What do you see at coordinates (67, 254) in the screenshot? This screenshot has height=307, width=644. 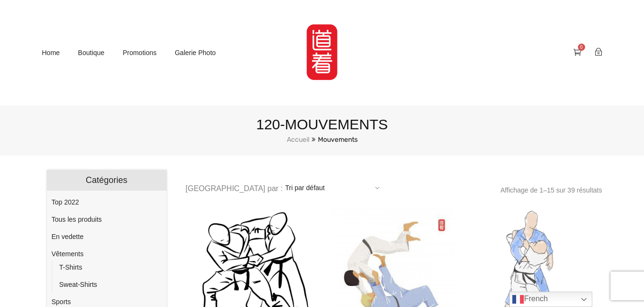 I see `a: Vêtements` at bounding box center [67, 254].